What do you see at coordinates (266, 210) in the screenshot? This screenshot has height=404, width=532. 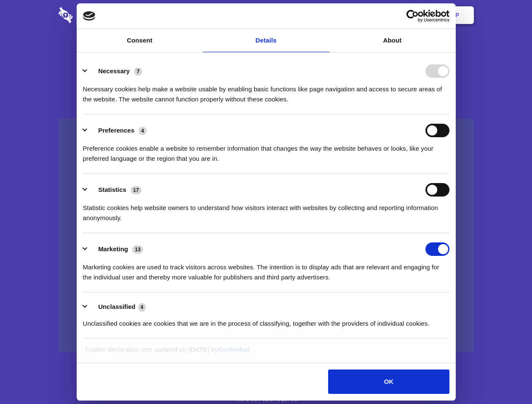 I see `div: Statistic cookies help website owners to understand how visitors interact with websites by collec...` at bounding box center [266, 210].